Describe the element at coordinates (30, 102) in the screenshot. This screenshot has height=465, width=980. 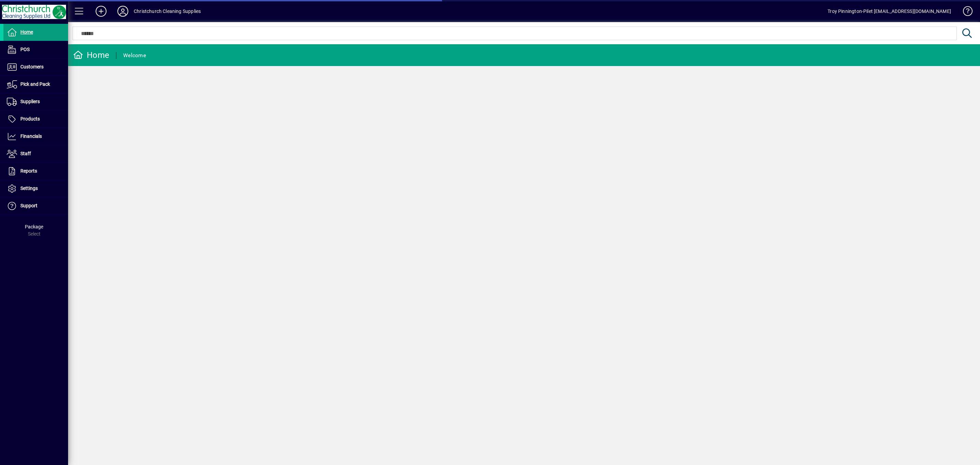
I see `span: Suppliers` at that location.